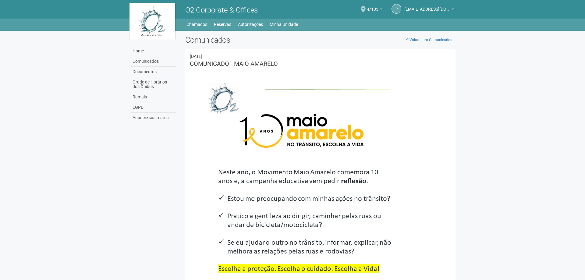  I want to click on a: r, so click(396, 9).